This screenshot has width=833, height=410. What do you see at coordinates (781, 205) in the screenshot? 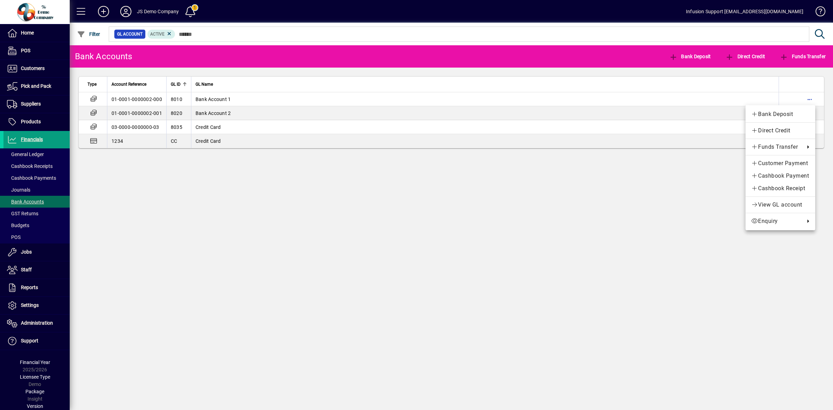
I see `span: View GL account` at bounding box center [781, 205].